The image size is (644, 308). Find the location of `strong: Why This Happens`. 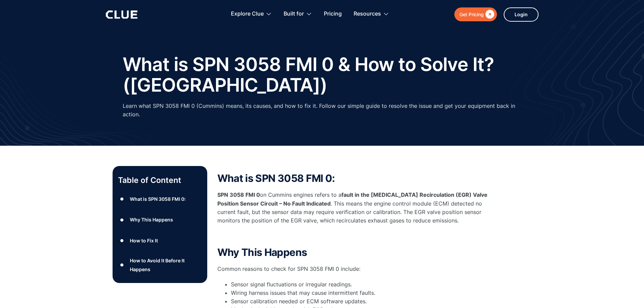

strong: Why This Happens is located at coordinates (263, 252).